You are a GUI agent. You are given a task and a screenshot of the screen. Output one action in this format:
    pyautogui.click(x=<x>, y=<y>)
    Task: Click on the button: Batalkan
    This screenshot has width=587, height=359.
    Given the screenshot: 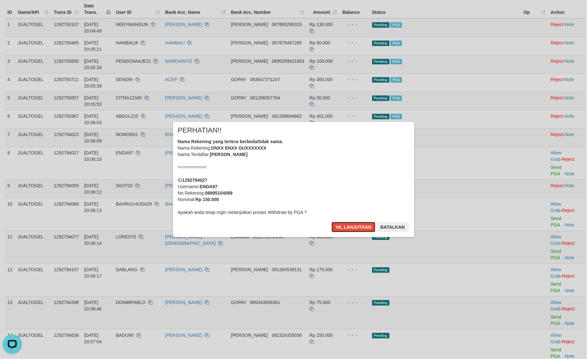 What is the action you would take?
    pyautogui.click(x=392, y=227)
    